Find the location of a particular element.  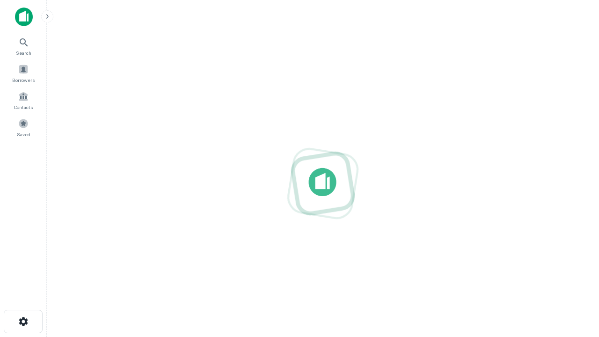

img: capitalize-icon.png is located at coordinates (24, 17).